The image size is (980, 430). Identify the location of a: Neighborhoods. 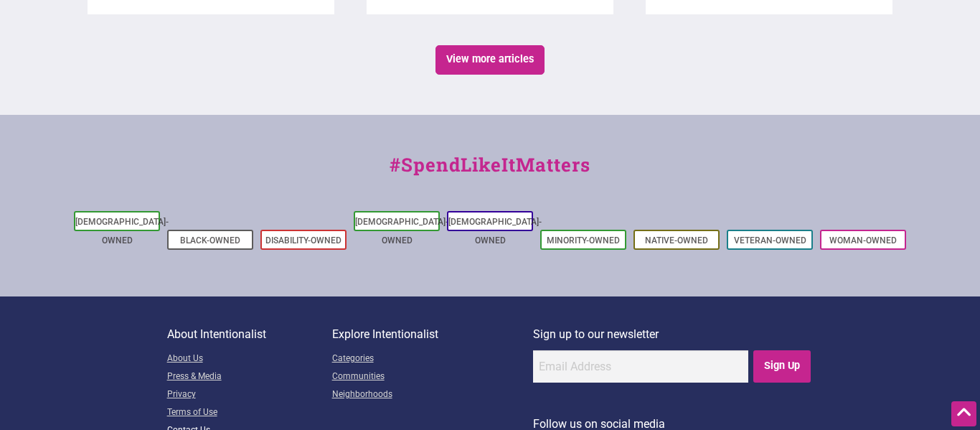
(433, 395).